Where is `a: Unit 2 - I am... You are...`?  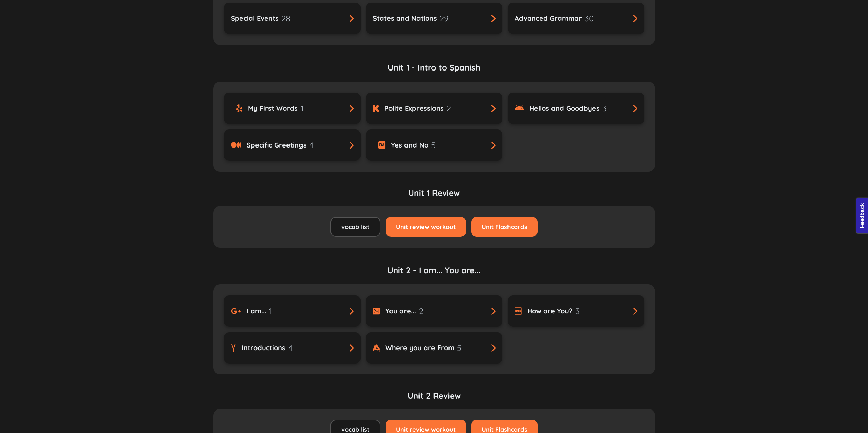
a: Unit 2 - I am... You are... is located at coordinates (434, 274).